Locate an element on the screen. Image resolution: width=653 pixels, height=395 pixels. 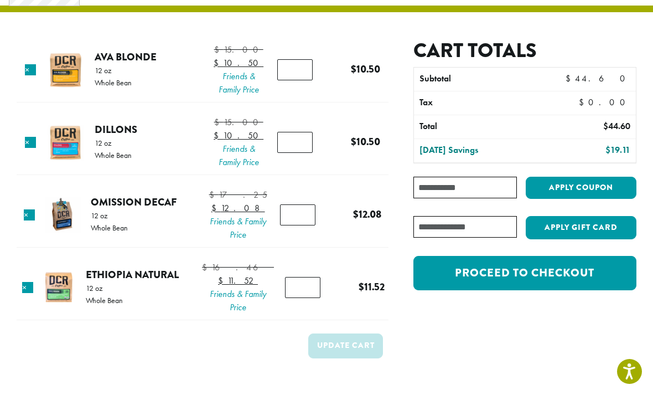
img: Omission Decaf by DCR Coffee is located at coordinates (63, 215).